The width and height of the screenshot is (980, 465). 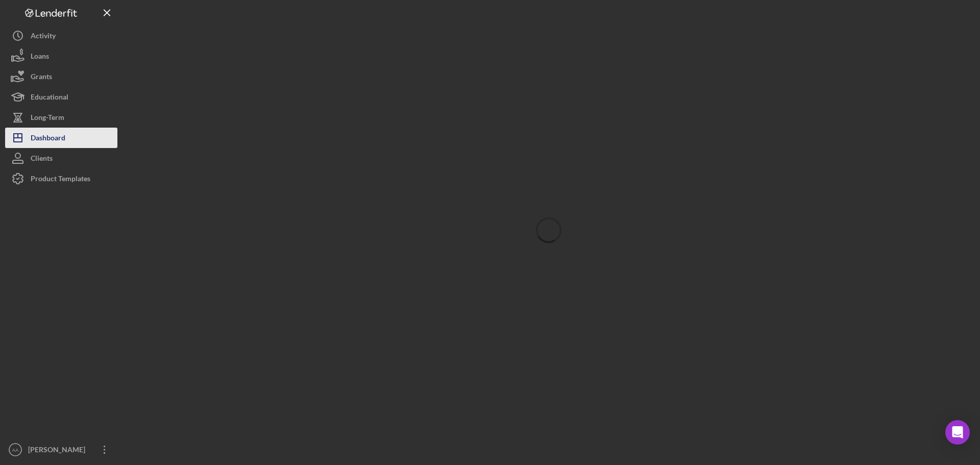 What do you see at coordinates (61, 138) in the screenshot?
I see `a: Dashboard` at bounding box center [61, 138].